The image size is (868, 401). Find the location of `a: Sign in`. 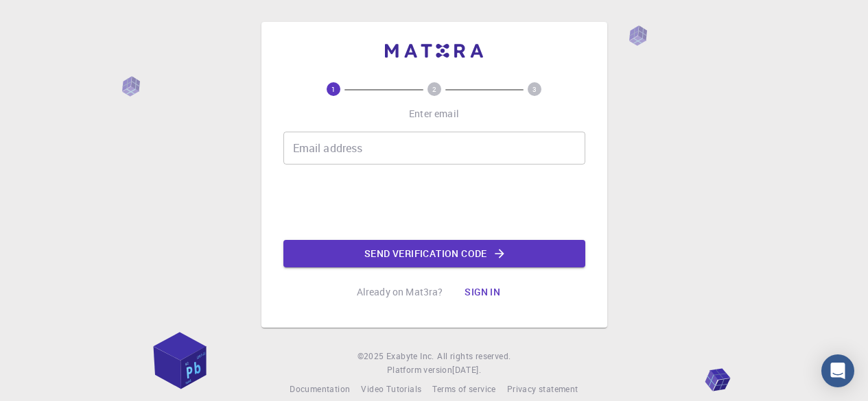

a: Sign in is located at coordinates (482, 292).